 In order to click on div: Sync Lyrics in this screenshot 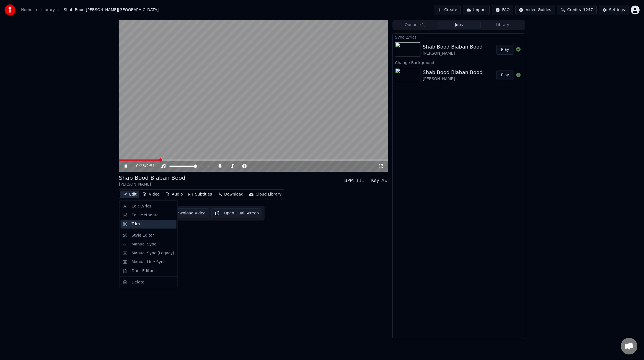, I will do `click(459, 37)`.